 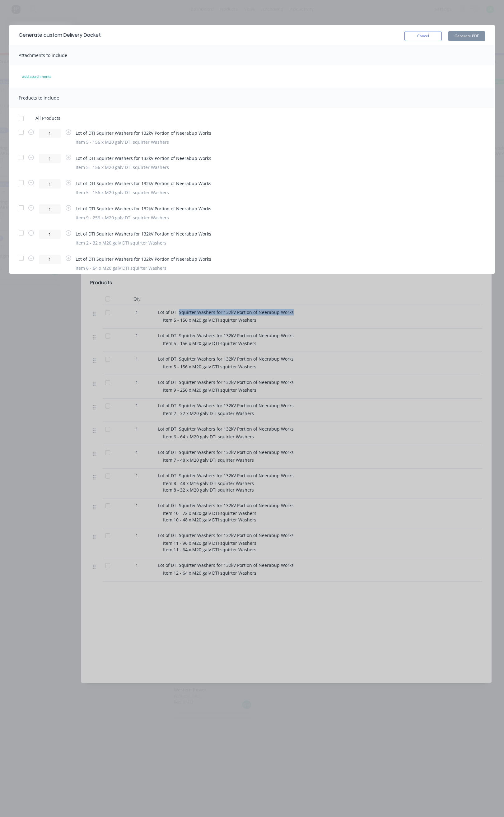 What do you see at coordinates (144, 243) in the screenshot?
I see `div: Item 2 - 32 x M20 galv DTI squirter Washers` at bounding box center [144, 243].